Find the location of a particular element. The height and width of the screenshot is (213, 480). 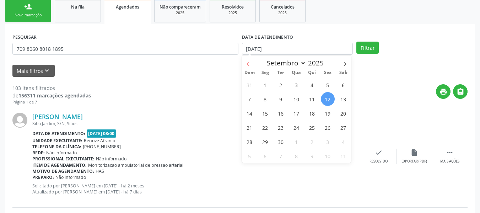

span: Setembro 16, 2025 is located at coordinates (281, 113).